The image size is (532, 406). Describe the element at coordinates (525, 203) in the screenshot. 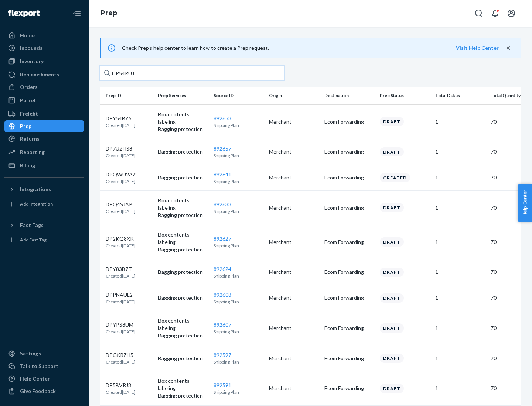

I see `span: Help Center` at that location.